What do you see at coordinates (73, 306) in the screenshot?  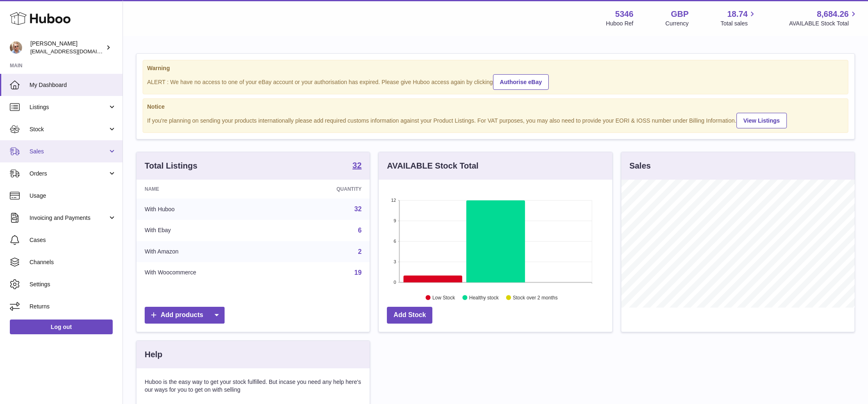 I see `span: Returns` at bounding box center [73, 306].